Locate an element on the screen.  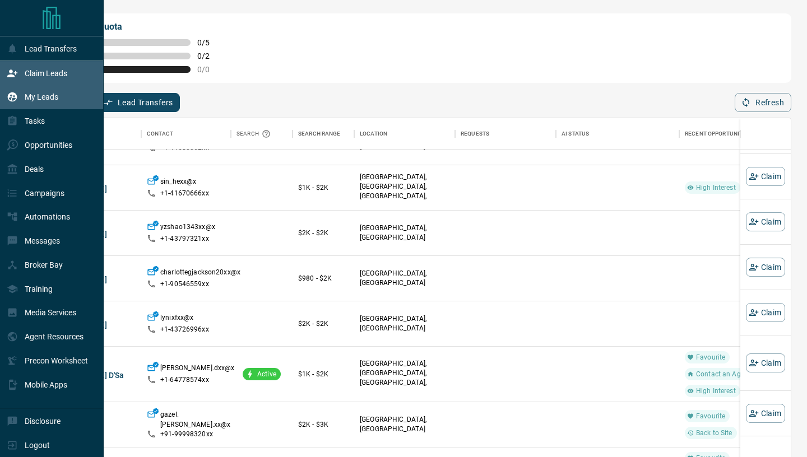
p: +1- 41670666xx is located at coordinates (184, 193).